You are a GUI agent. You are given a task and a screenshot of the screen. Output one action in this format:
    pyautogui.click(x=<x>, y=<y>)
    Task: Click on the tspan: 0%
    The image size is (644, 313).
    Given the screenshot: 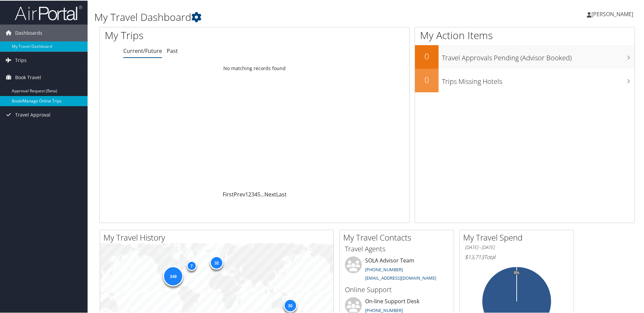 What is the action you would take?
    pyautogui.click(x=516, y=272)
    